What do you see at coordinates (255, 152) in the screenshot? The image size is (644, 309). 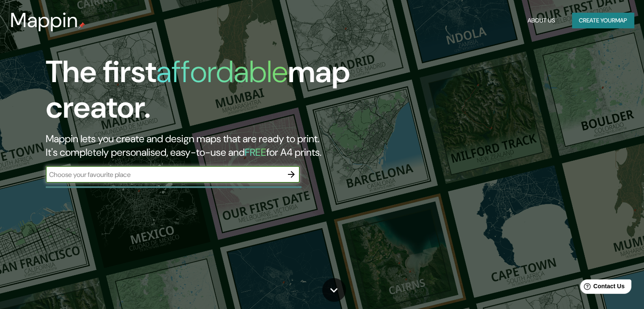 I see `h5: FREE` at bounding box center [255, 152].